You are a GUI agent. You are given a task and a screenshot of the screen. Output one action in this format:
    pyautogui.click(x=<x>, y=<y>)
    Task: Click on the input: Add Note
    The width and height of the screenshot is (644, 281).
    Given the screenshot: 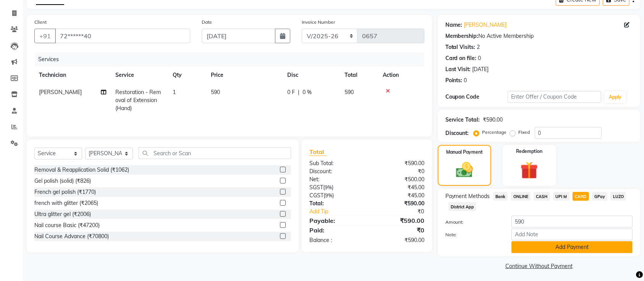 What is the action you would take?
    pyautogui.click(x=572, y=234)
    